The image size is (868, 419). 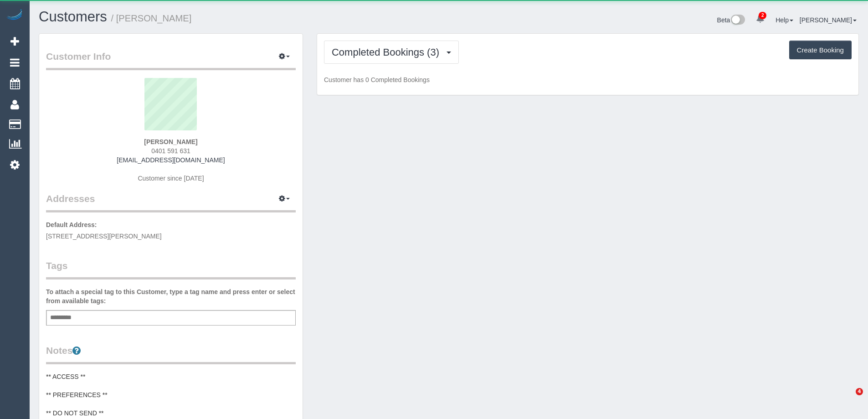 What do you see at coordinates (171, 60) in the screenshot?
I see `legend: Customer Info` at bounding box center [171, 60].